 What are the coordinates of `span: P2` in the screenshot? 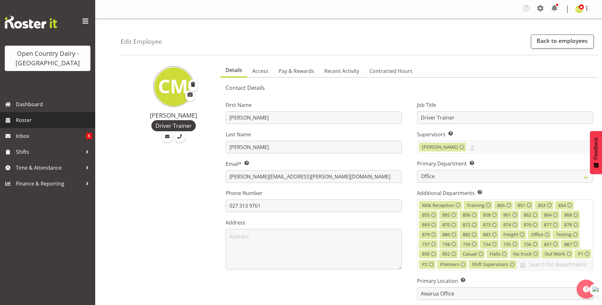 It's located at (425, 265).